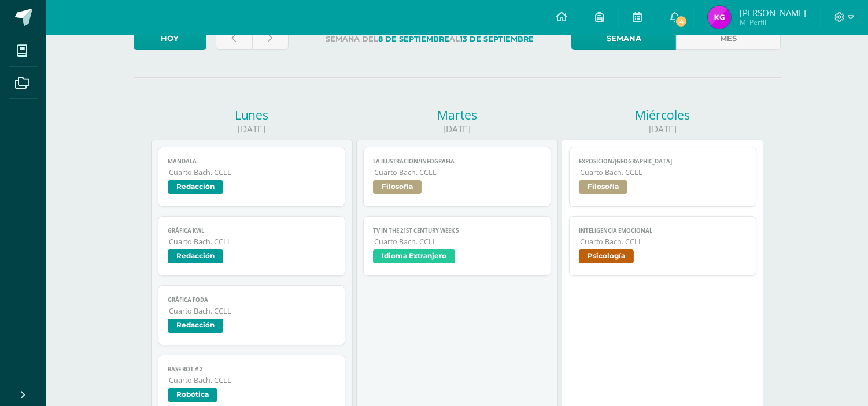 The height and width of the screenshot is (406, 868). I want to click on img: 80ee5c36ce7e8879d0b5a2a248bfe292.png, so click(720, 18).